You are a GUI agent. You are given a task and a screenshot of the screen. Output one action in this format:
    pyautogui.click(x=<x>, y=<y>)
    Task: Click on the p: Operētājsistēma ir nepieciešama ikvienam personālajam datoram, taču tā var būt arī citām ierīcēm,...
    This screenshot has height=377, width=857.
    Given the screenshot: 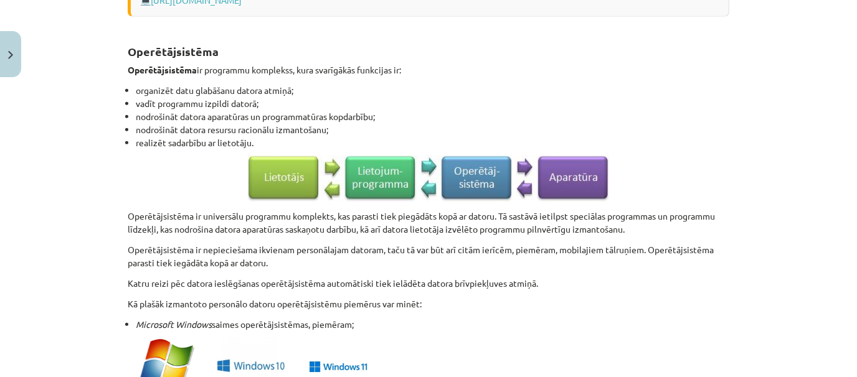 What is the action you would take?
    pyautogui.click(x=429, y=257)
    